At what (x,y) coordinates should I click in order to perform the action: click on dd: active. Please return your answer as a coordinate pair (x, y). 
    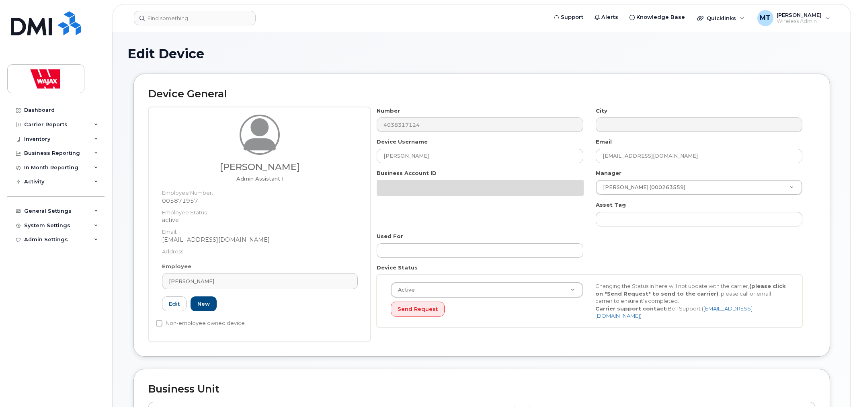
    Looking at the image, I should click on (260, 220).